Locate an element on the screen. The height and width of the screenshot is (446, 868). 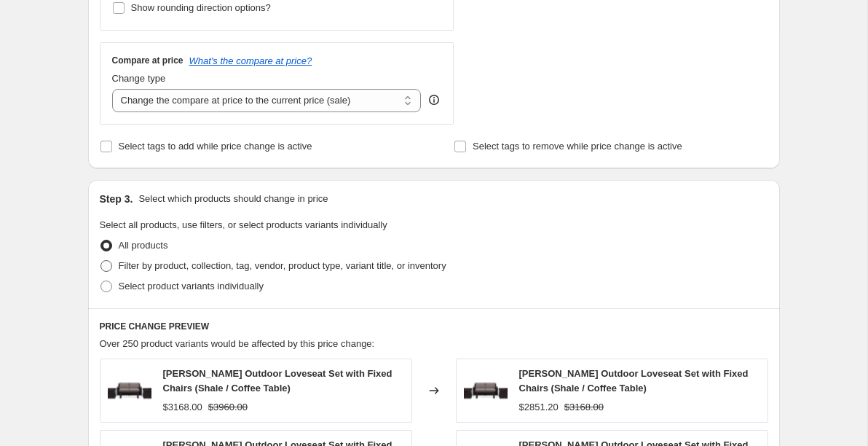
p: Select which products should change in price is located at coordinates (233, 199).